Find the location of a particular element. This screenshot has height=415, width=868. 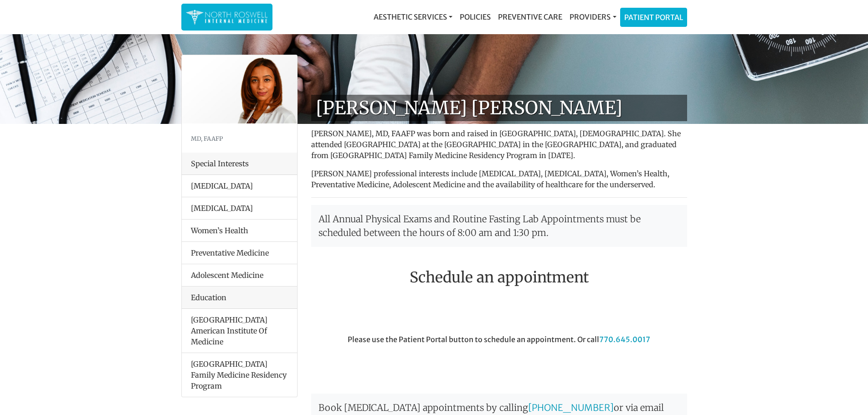

a: Aesthetic Services is located at coordinates (413, 17).